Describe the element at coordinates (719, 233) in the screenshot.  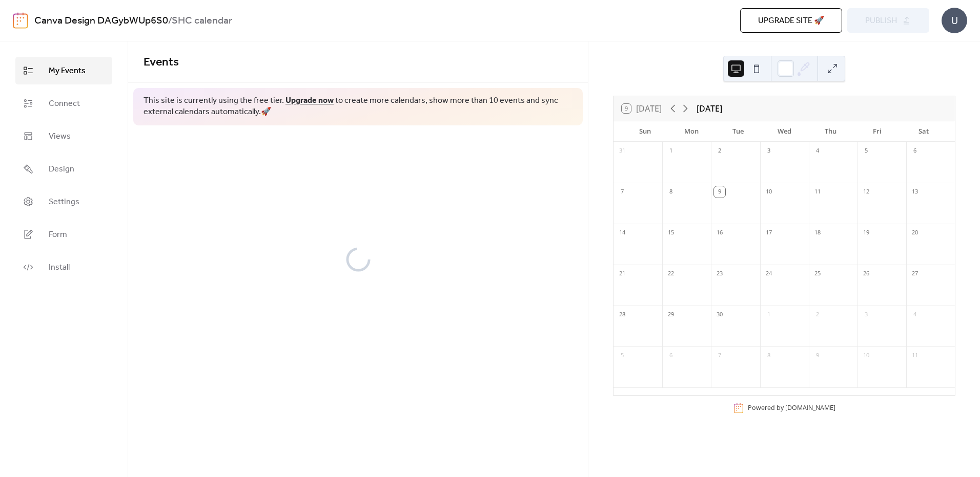
I see `div: 16` at that location.